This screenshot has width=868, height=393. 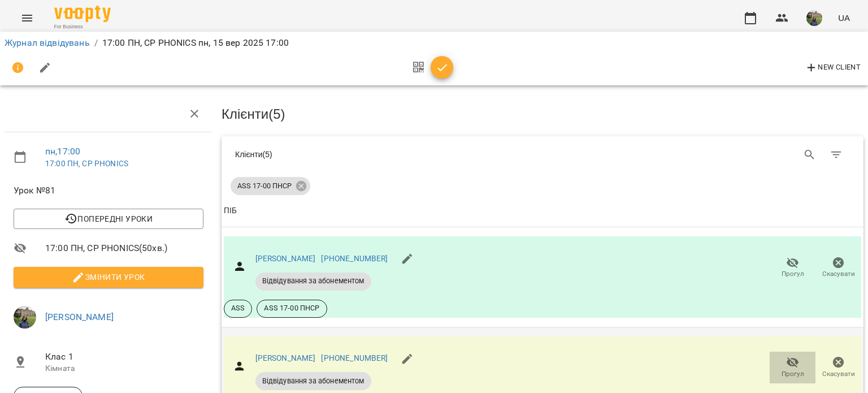 What do you see at coordinates (843, 18) in the screenshot?
I see `button: UA` at bounding box center [843, 18].